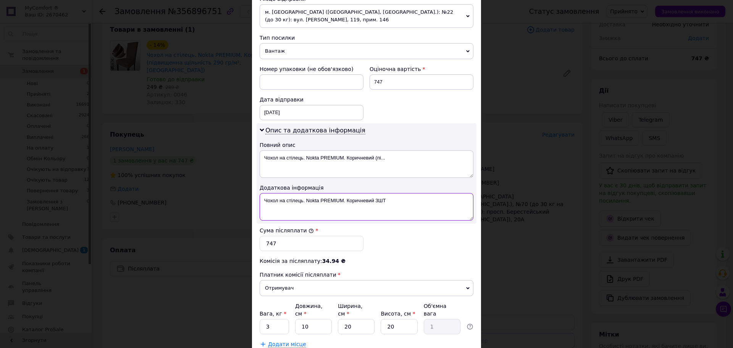 This screenshot has height=348, width=733. What do you see at coordinates (366, 207) in the screenshot?
I see `textarea: Чохол на стілець. Nokta PREMIUM. Коричневий 3ШТ` at bounding box center [366, 207].